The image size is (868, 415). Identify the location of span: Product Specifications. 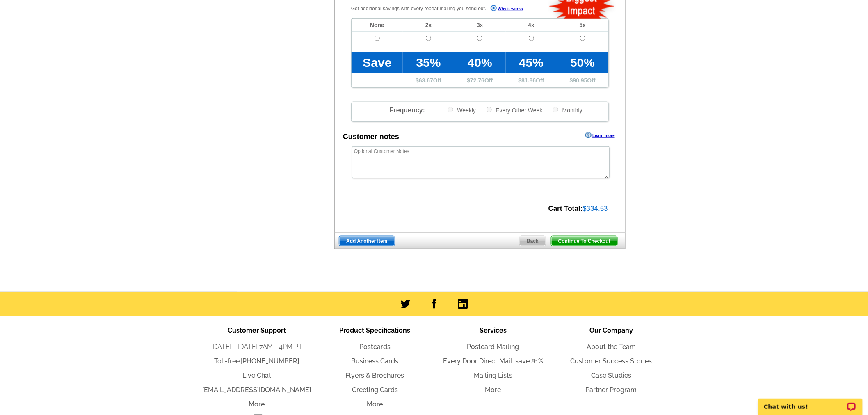
(375, 330).